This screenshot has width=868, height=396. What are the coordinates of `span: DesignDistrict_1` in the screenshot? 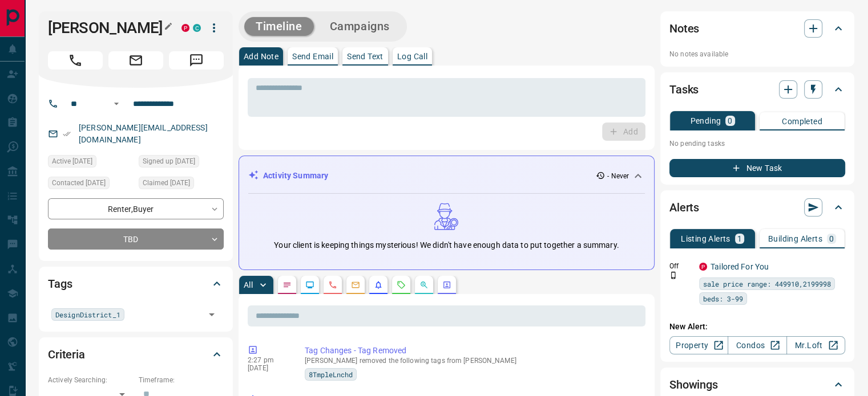 It's located at (88, 315).